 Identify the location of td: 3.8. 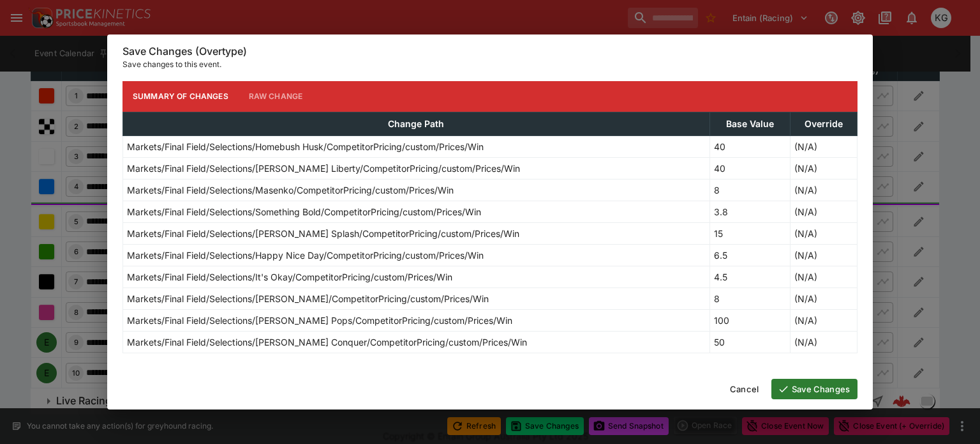
(750, 212).